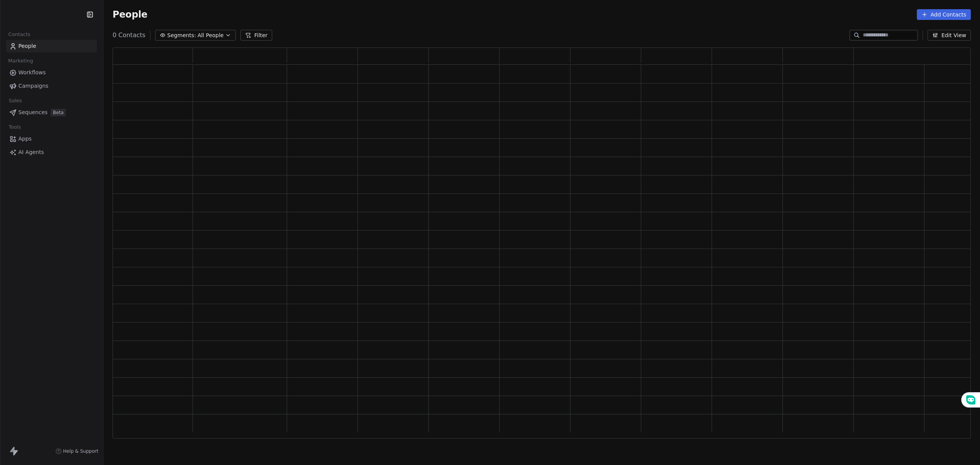 Image resolution: width=980 pixels, height=465 pixels. What do you see at coordinates (25, 139) in the screenshot?
I see `span: Apps` at bounding box center [25, 139].